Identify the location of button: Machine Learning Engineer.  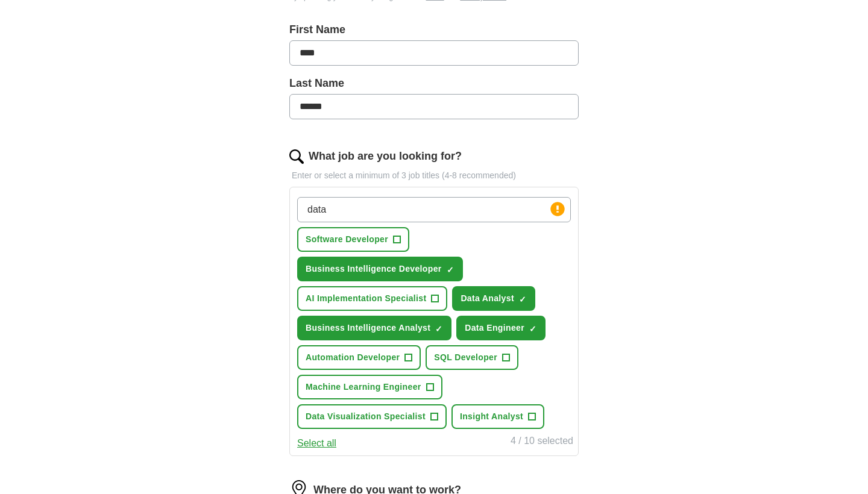
(369, 387).